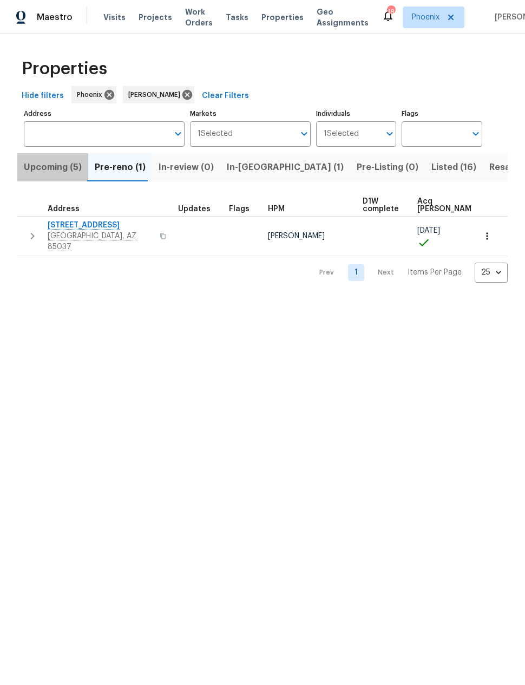 The height and width of the screenshot is (685, 525). I want to click on span: Tasks, so click(237, 17).